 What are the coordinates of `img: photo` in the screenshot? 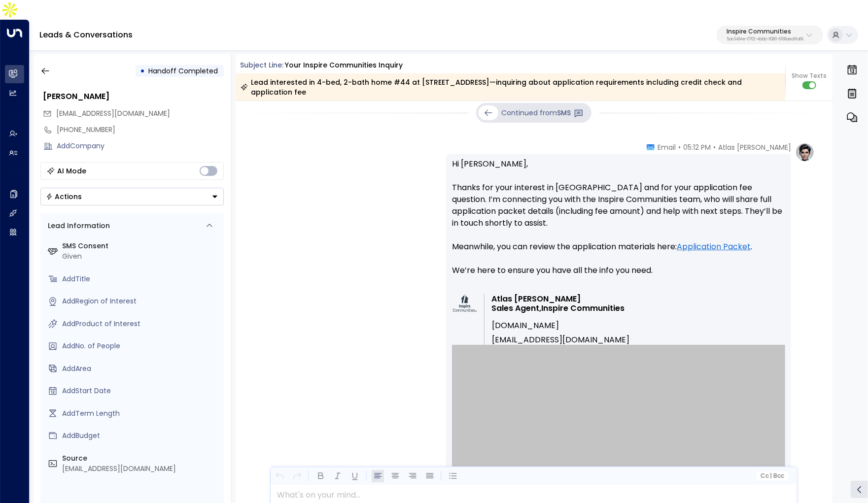 It's located at (465, 303).